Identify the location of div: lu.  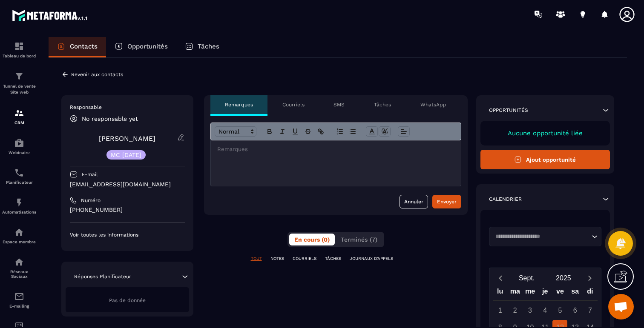
(499, 293).